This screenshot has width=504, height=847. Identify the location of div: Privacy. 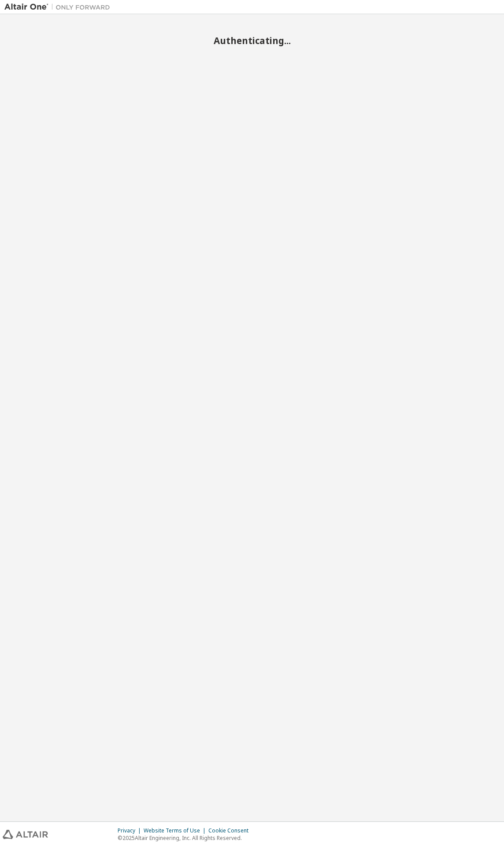
(130, 831).